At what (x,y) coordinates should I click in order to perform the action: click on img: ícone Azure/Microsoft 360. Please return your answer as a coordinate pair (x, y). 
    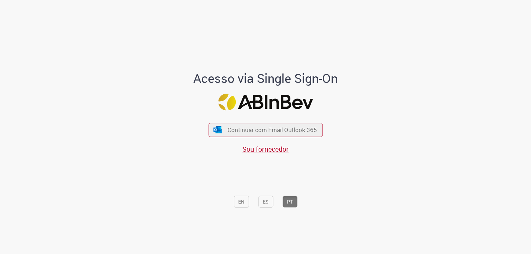
    Looking at the image, I should click on (218, 130).